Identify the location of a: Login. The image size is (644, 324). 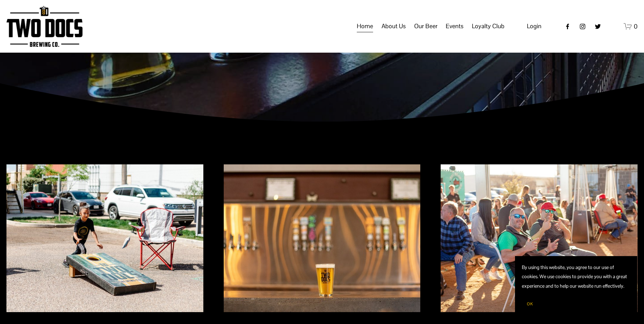
(534, 26).